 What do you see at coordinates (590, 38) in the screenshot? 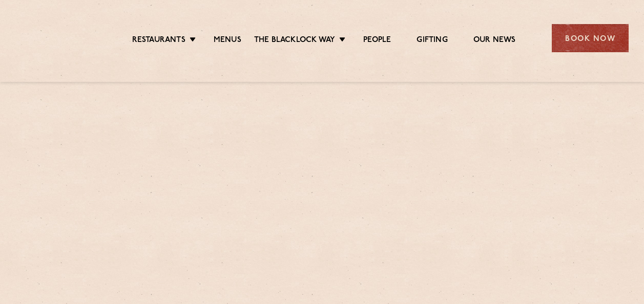
I see `div: Book Now` at bounding box center [590, 38].